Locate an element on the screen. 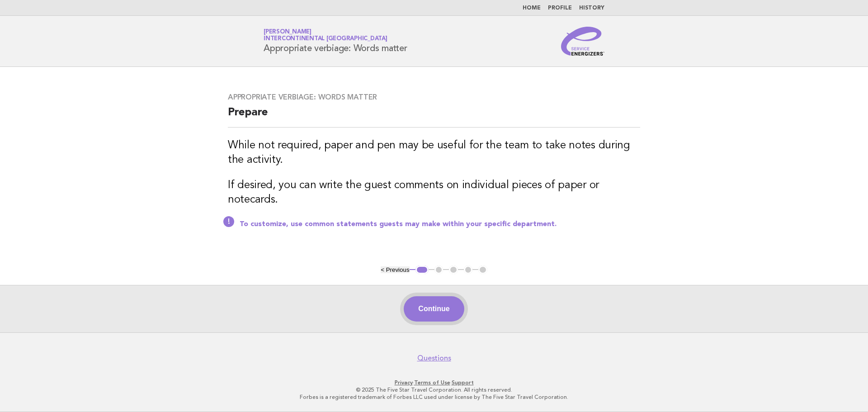 Image resolution: width=868 pixels, height=412 pixels. a: Questions is located at coordinates (434, 358).